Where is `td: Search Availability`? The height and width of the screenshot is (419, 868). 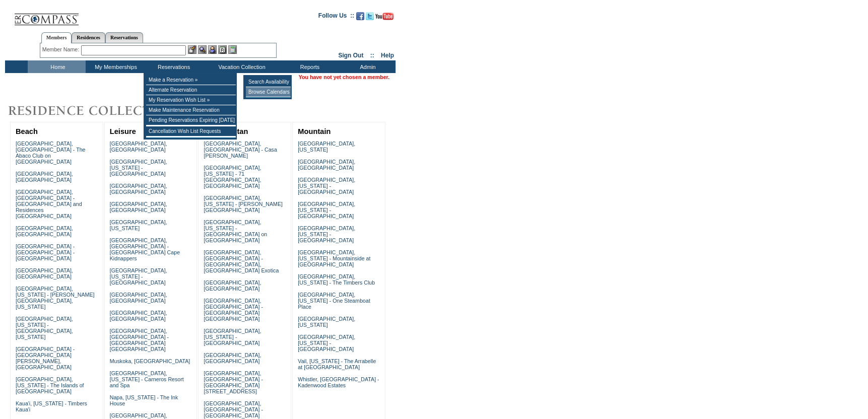
td: Search Availability is located at coordinates (268, 82).